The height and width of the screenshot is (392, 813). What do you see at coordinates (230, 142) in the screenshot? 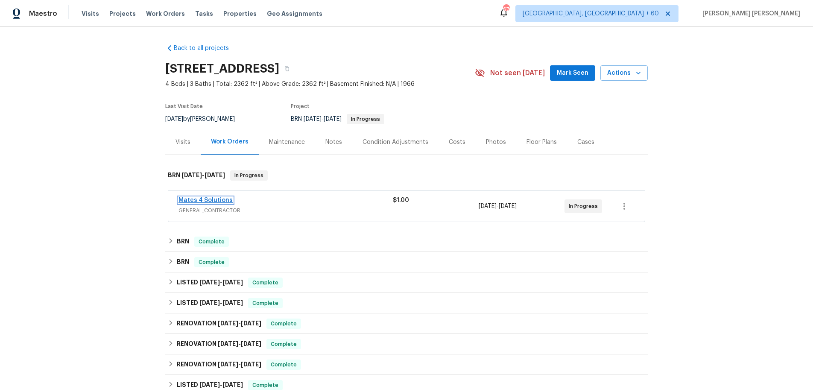
I see `div: Work Orders` at bounding box center [230, 142].